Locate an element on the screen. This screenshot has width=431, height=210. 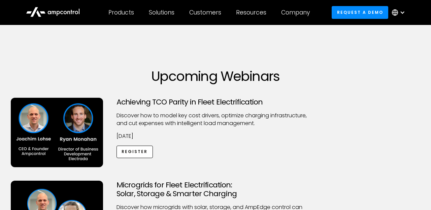
div: Customers is located at coordinates (205, 12).